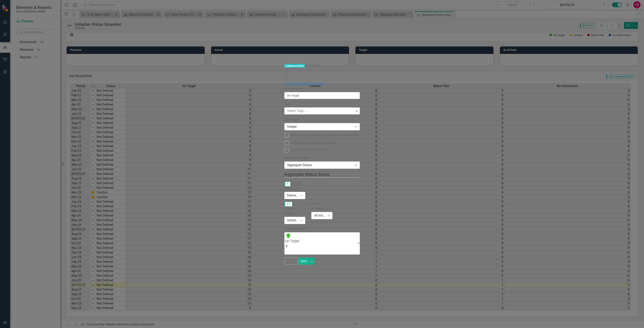  What do you see at coordinates (289, 84) in the screenshot?
I see `a: Series` at bounding box center [289, 84].